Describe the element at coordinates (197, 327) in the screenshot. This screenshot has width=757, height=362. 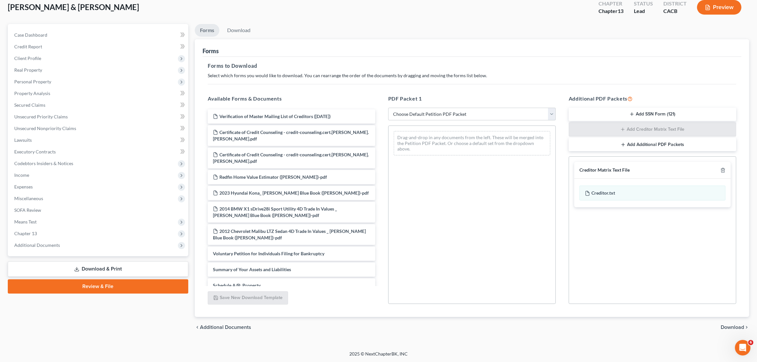
I see `i: chevron_left` at that location.